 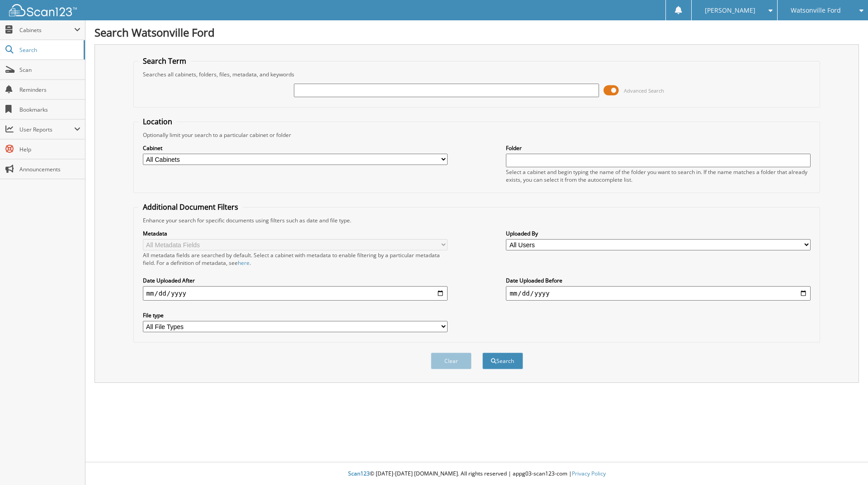 I want to click on span: Help, so click(x=49, y=149).